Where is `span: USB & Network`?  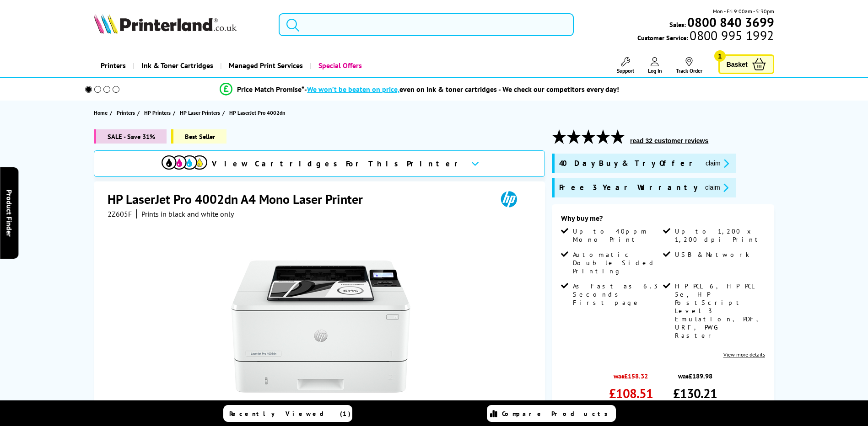
span: USB & Network is located at coordinates (711, 255).